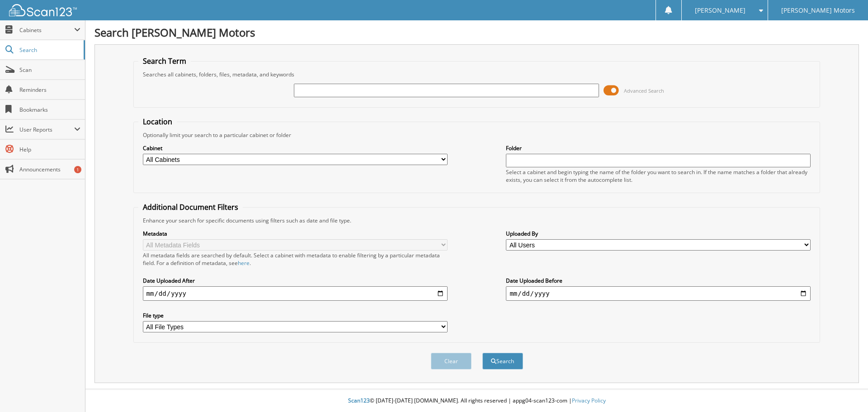 Image resolution: width=868 pixels, height=412 pixels. What do you see at coordinates (243, 262) in the screenshot?
I see `a: here` at bounding box center [243, 262].